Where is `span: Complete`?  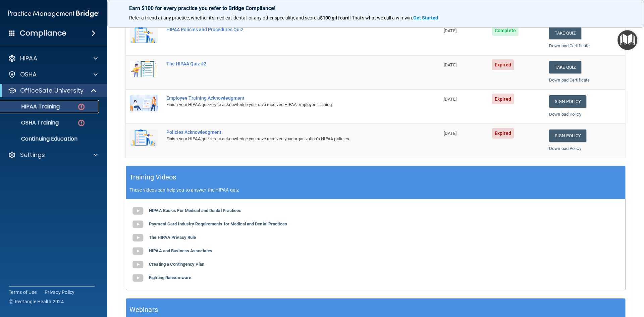
span: Complete is located at coordinates (505, 30).